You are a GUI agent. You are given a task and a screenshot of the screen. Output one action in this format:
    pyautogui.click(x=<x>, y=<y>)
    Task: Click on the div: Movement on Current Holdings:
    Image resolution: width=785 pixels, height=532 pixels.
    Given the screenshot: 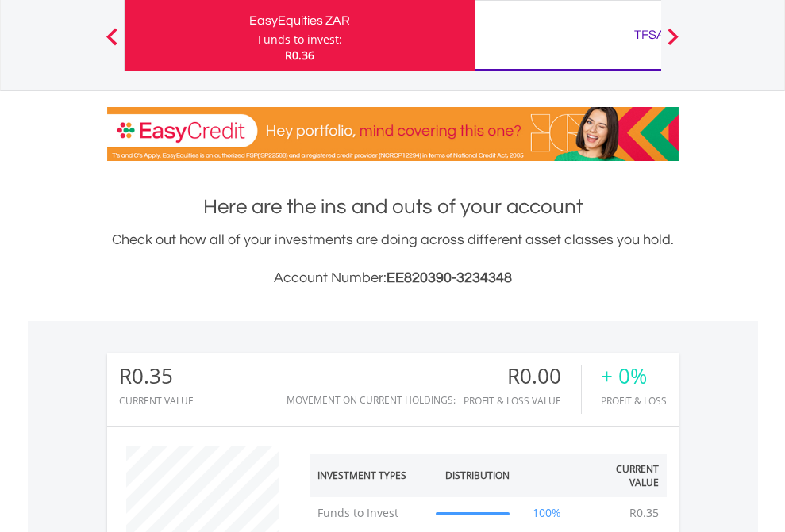 What is the action you would take?
    pyautogui.click(x=371, y=400)
    